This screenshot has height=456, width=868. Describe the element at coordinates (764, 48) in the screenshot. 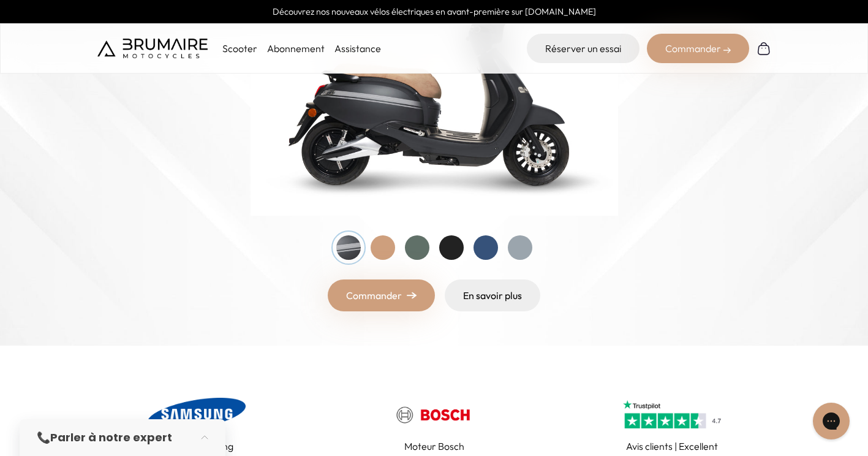

I see `img: Panier` at that location.